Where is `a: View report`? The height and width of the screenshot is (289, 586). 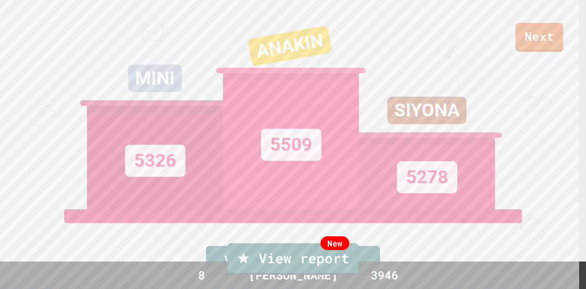
a: View report is located at coordinates (293, 259).